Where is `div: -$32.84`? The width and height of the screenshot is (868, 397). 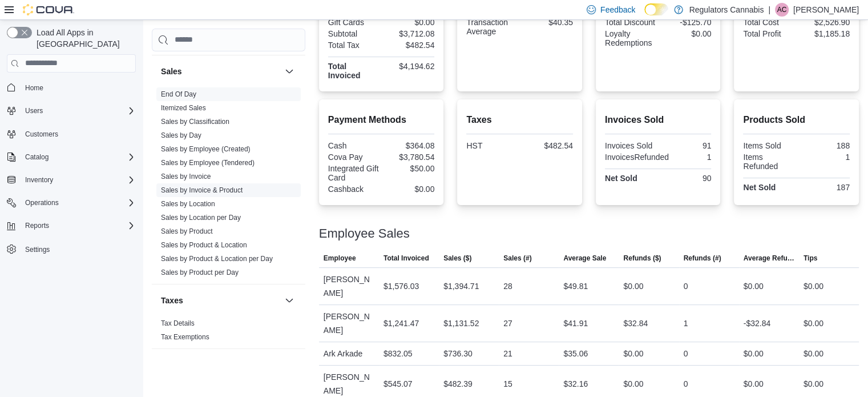 div: -$32.84 is located at coordinates (757, 323).